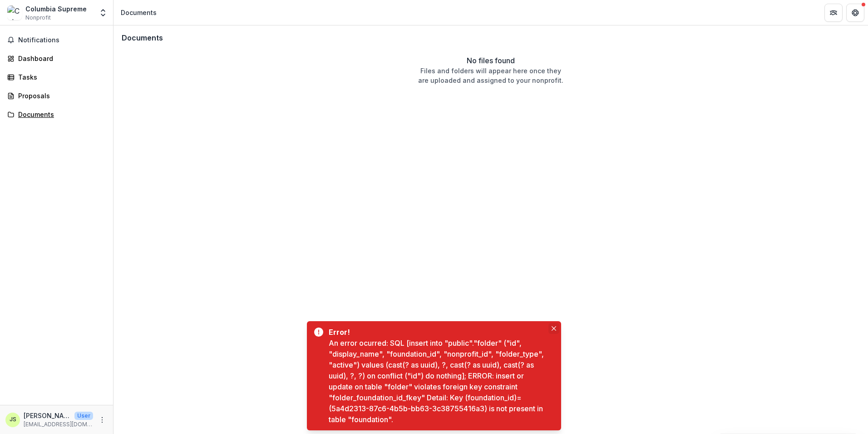  I want to click on nav: breadcrumb, so click(138, 12).